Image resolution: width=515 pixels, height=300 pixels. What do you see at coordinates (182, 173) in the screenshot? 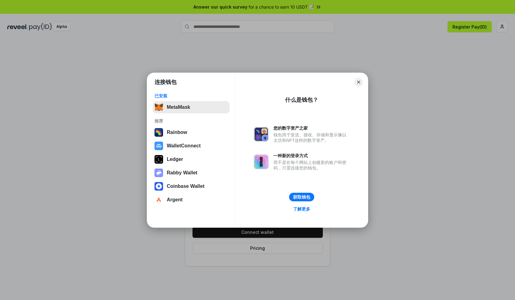
I see `div: Rabby Wallet` at bounding box center [182, 173].